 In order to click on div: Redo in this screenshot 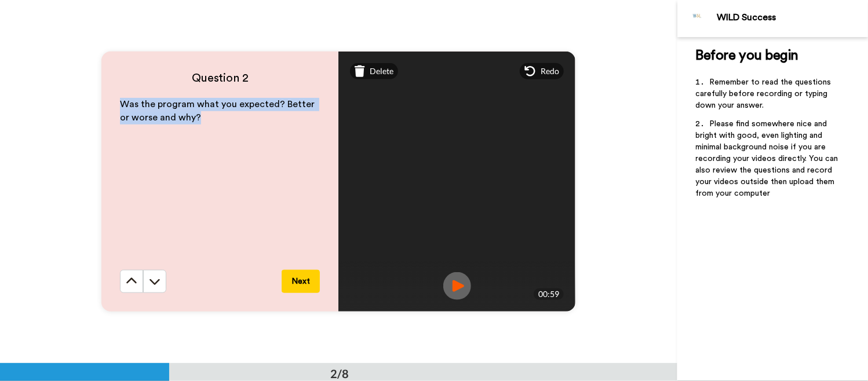, I will do `click(542, 71)`.